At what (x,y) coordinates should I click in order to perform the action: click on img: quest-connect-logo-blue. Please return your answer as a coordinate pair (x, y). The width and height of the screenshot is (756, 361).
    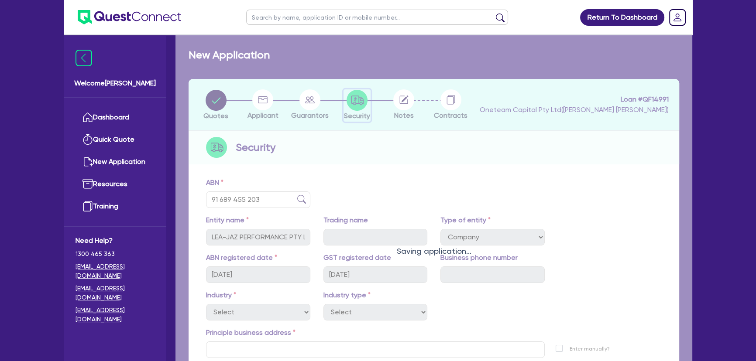
    Looking at the image, I should click on (129, 17).